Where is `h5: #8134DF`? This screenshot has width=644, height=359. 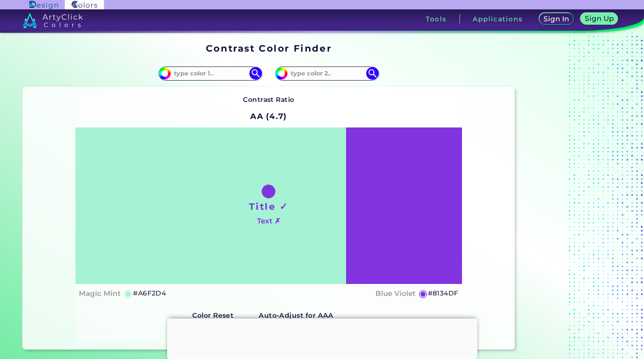 h5: #8134DF is located at coordinates (443, 293).